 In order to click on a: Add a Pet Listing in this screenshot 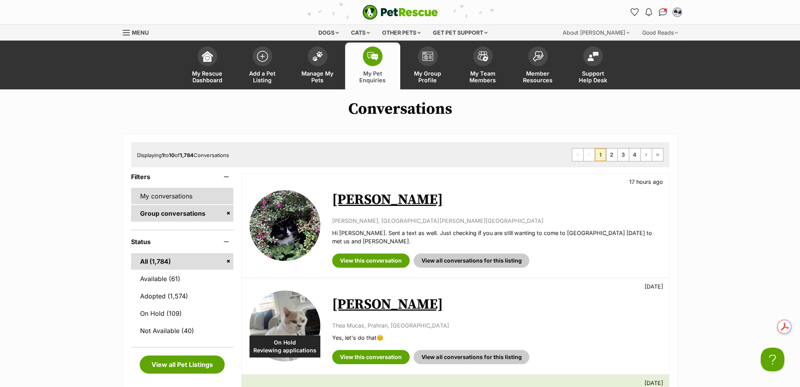, I will do `click(263, 66)`.